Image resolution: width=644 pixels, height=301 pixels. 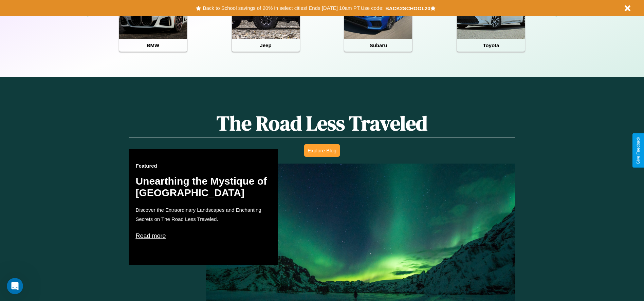 I want to click on div: Give Feedback, so click(x=639, y=150).